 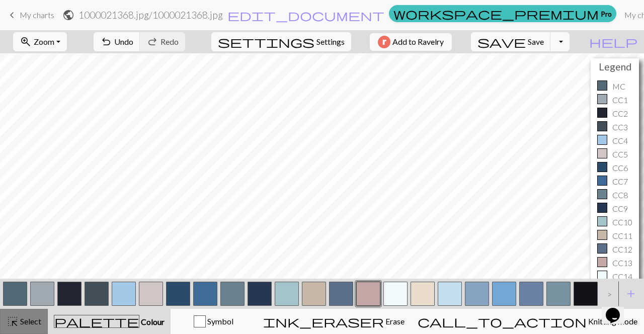 What do you see at coordinates (26, 42) in the screenshot?
I see `span: zoom_in` at bounding box center [26, 42].